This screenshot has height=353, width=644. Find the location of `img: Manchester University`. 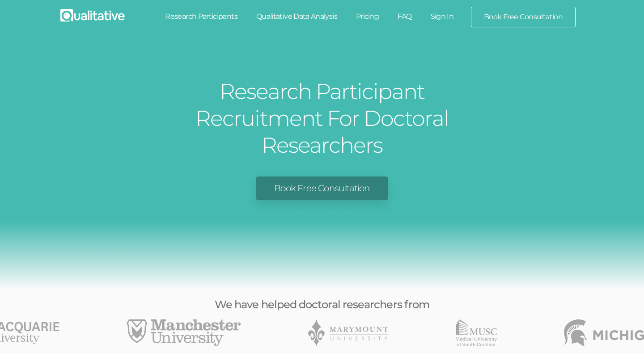

img: Manchester University is located at coordinates (184, 333).